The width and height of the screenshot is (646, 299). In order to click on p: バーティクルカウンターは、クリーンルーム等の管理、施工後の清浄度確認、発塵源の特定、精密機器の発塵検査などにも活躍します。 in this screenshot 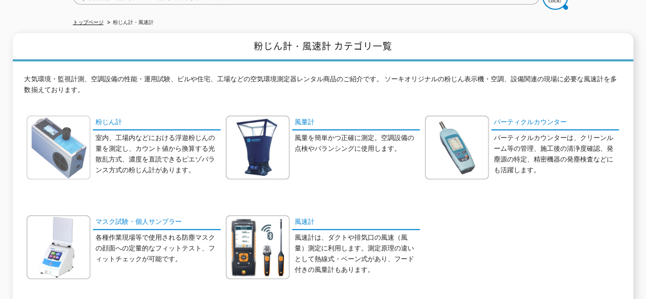, I will do `click(556, 154)`.